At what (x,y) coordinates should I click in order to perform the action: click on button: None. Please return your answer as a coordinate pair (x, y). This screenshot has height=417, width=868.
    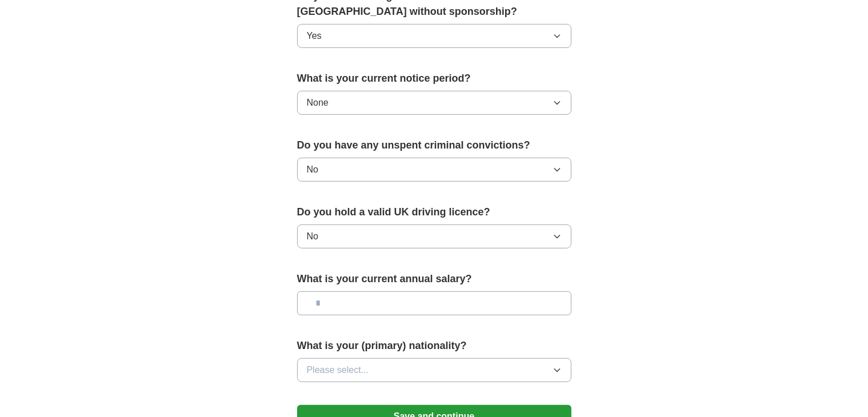
    Looking at the image, I should click on (434, 103).